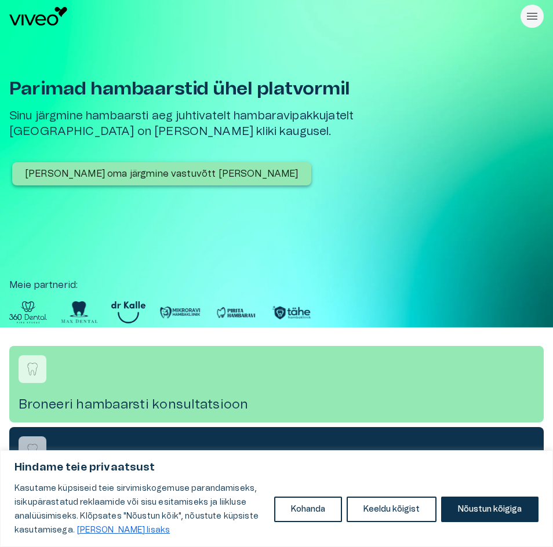 The height and width of the screenshot is (547, 553). What do you see at coordinates (140, 510) in the screenshot?
I see `p: Kasutame küpsiseid teie sirvimiskogemuse parandamiseks, isikupärastatud reklaamide või sisu esita...` at bounding box center [140, 510].